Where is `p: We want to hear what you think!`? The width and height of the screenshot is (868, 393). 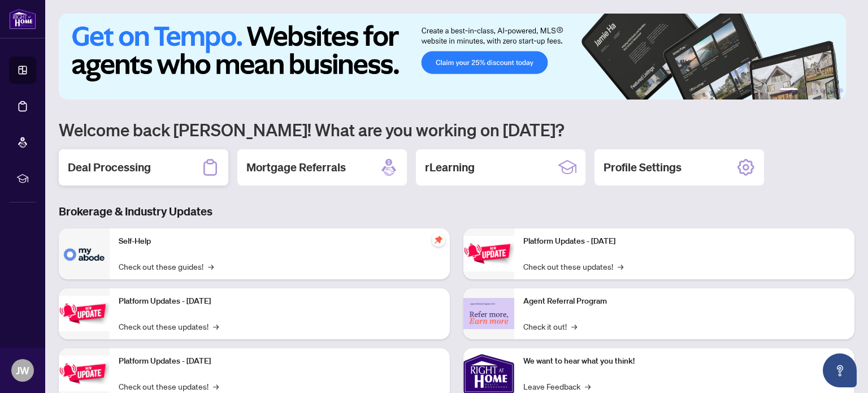 p: We want to hear what you think! is located at coordinates (684, 361).